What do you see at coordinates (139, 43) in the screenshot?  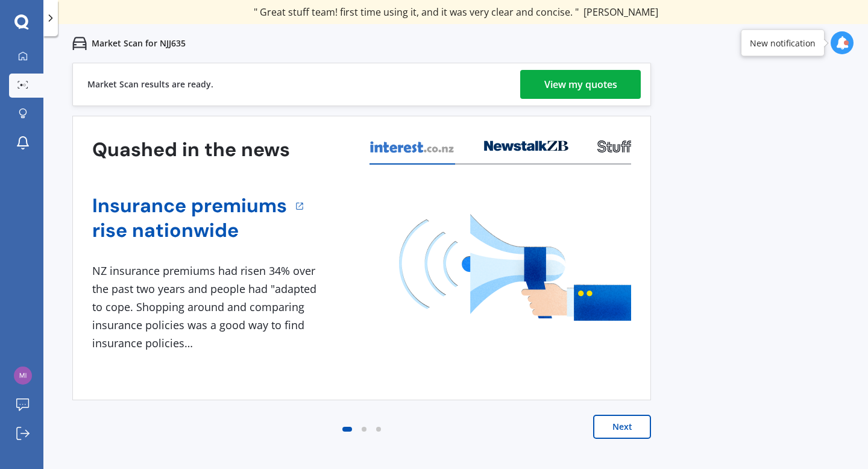 I see `p: Market Scan for NJJ635` at bounding box center [139, 43].